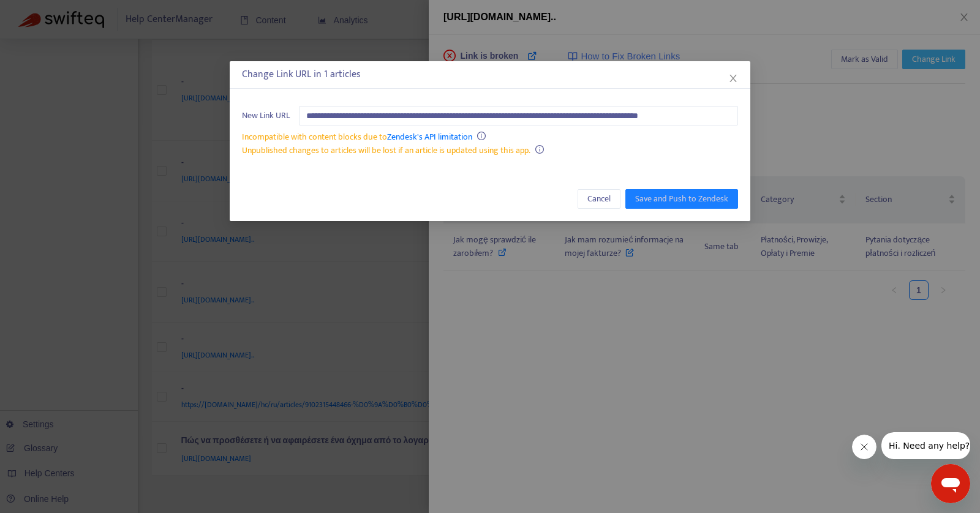 This screenshot has height=513, width=980. I want to click on span: Incompatible with content blocks due to, so click(357, 137).